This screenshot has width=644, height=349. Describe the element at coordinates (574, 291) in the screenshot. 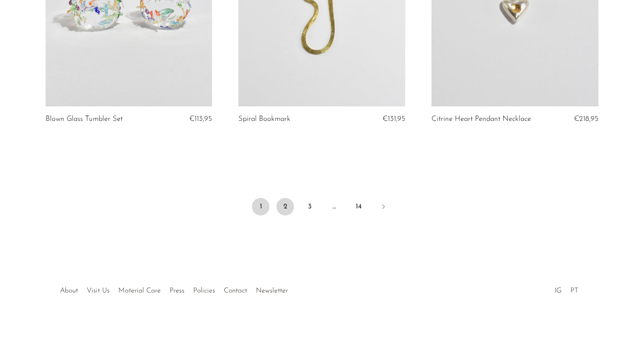

I see `a: PT` at that location.